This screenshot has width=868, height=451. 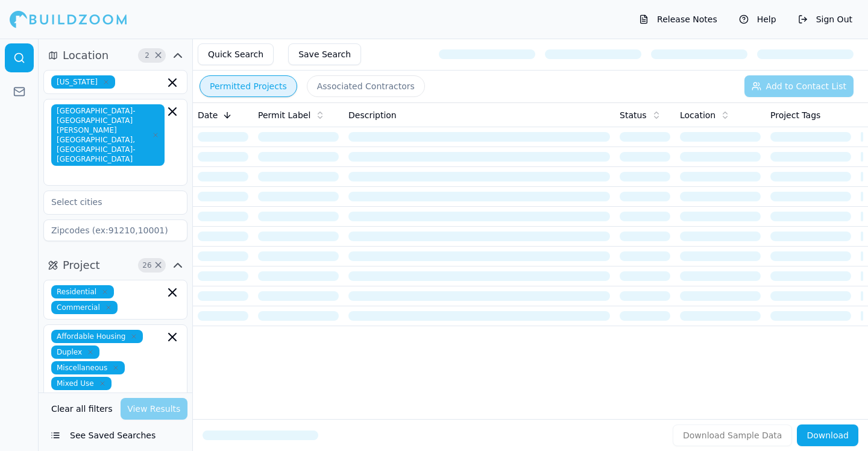 What do you see at coordinates (115, 231) in the screenshot?
I see `input: Zipcodes (ex:91210,10001)` at bounding box center [115, 231].